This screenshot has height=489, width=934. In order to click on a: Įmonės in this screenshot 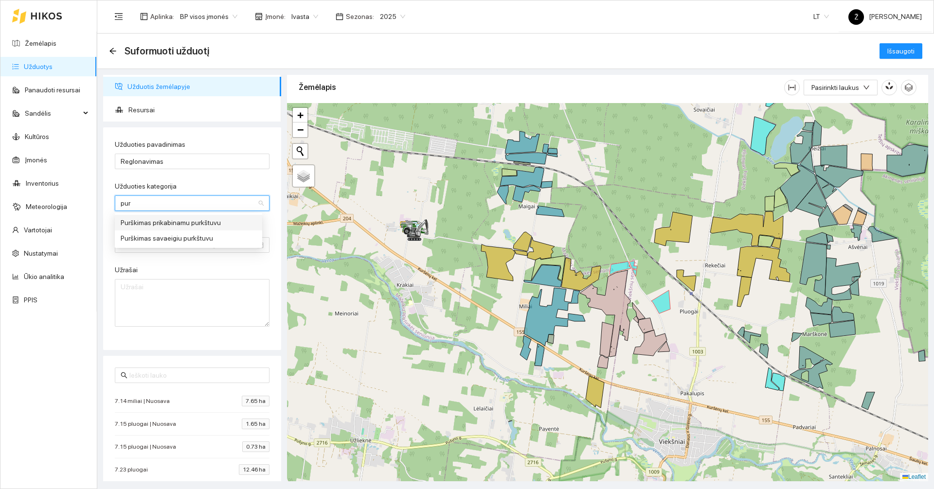, I will do `click(36, 160)`.